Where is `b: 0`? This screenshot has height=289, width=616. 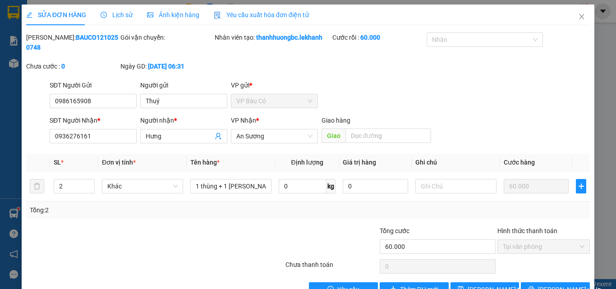
b: 0 is located at coordinates (63, 66).